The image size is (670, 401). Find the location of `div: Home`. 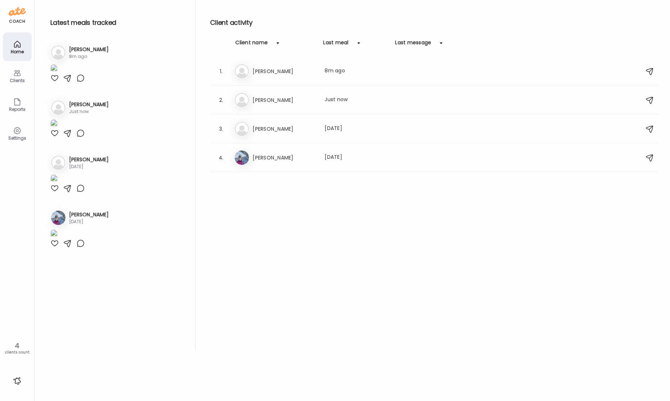

div: Home is located at coordinates (17, 51).